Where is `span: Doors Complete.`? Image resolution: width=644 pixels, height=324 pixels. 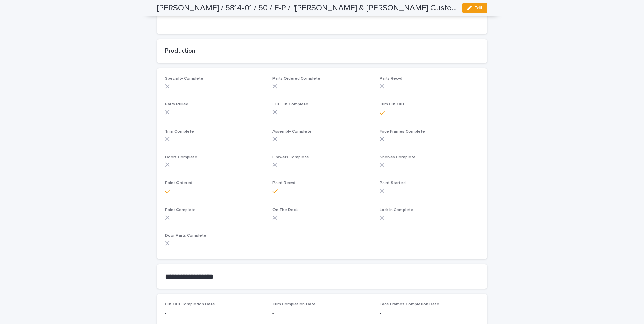 span: Doors Complete. is located at coordinates (182, 158).